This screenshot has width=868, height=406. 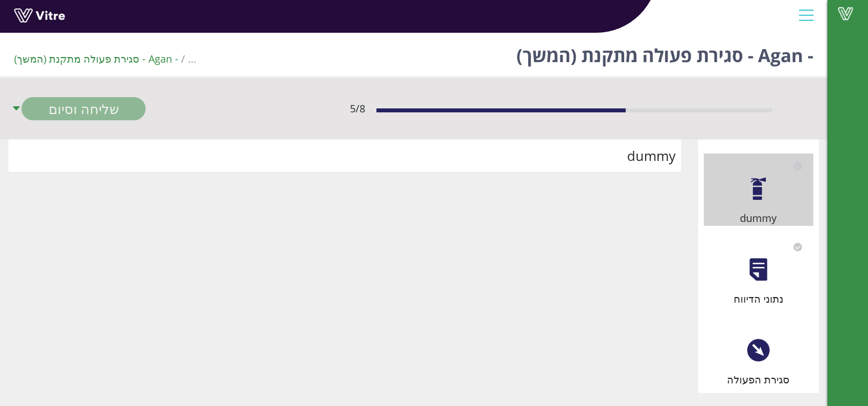 What do you see at coordinates (665, 52) in the screenshot?
I see `h1: - Agan - סגירת פעולה מתקנת (המשך)` at bounding box center [665, 52].